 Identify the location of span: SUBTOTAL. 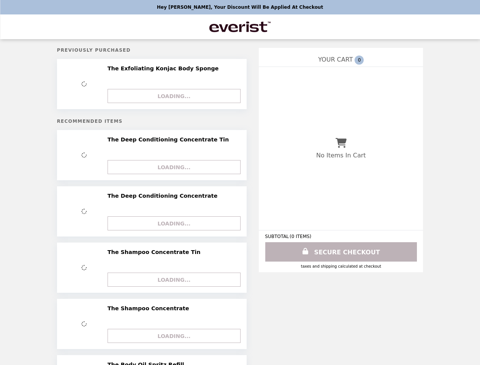
(277, 236).